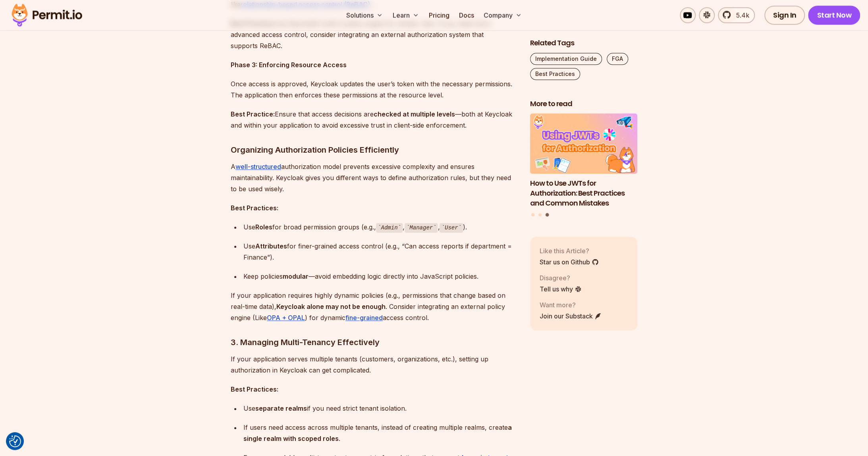 This screenshot has width=868, height=456. I want to click on a: Best Practices, so click(555, 74).